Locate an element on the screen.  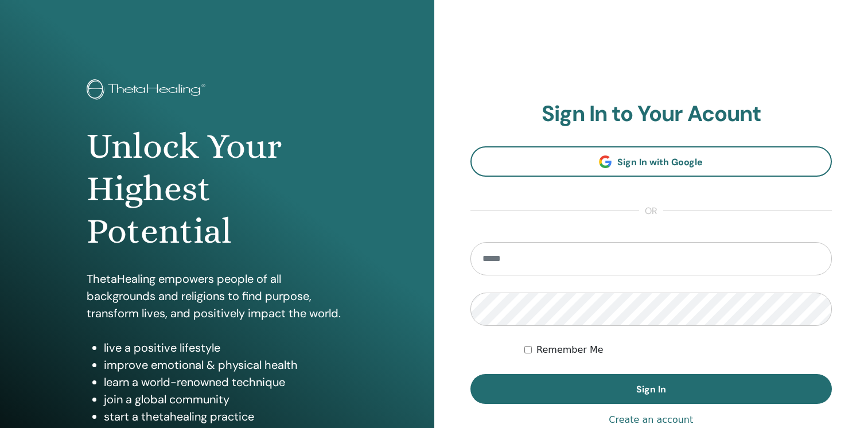
label: Remember Me is located at coordinates (570, 350).